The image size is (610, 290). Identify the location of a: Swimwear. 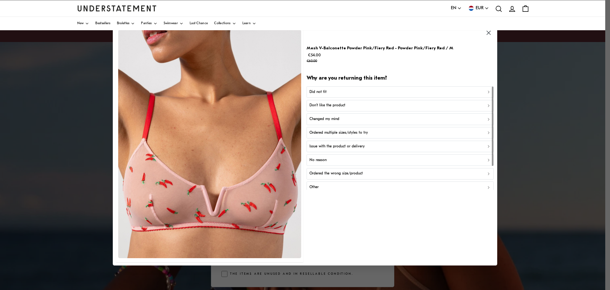
(174, 24).